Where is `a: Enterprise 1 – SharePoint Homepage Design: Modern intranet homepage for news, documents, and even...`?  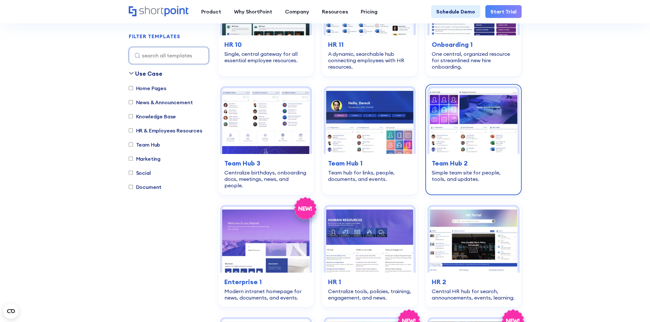 a: Enterprise 1 – SharePoint Homepage Design: Modern intranet homepage for news, documents, and even... is located at coordinates (266, 255).